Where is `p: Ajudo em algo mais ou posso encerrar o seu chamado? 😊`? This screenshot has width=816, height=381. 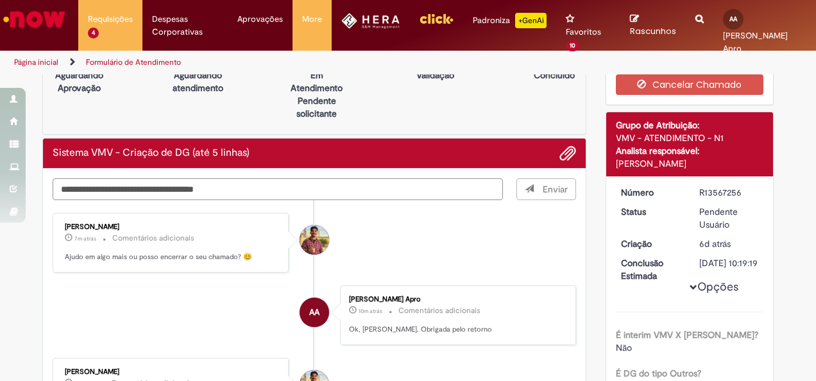
p: Ajudo em algo mais ou posso encerrar o seu chamado? 😊 is located at coordinates (171, 257).